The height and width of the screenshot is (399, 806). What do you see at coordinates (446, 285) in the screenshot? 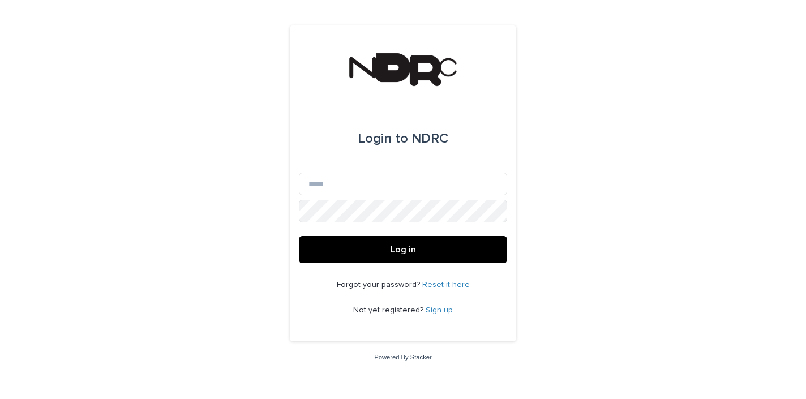
I see `a: Reset it here` at bounding box center [446, 285].